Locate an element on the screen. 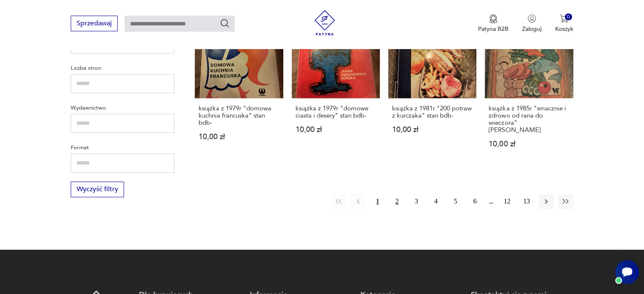 The image size is (644, 294). button: 1 is located at coordinates (378, 201).